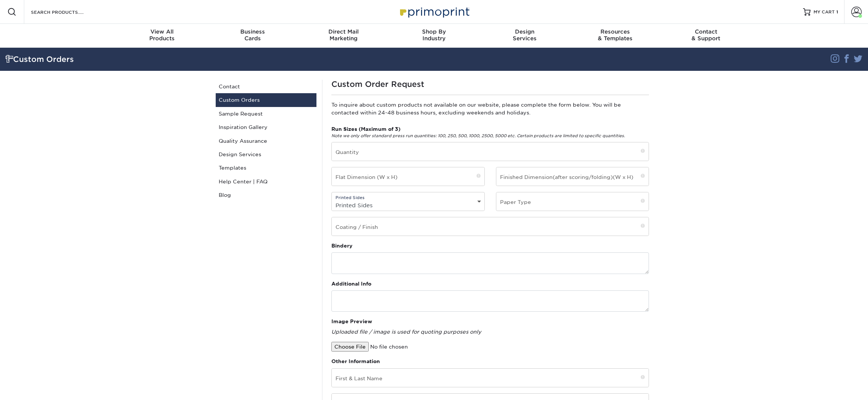 The width and height of the screenshot is (868, 400). What do you see at coordinates (706, 36) in the screenshot?
I see `a: Contact& Support` at bounding box center [706, 36].